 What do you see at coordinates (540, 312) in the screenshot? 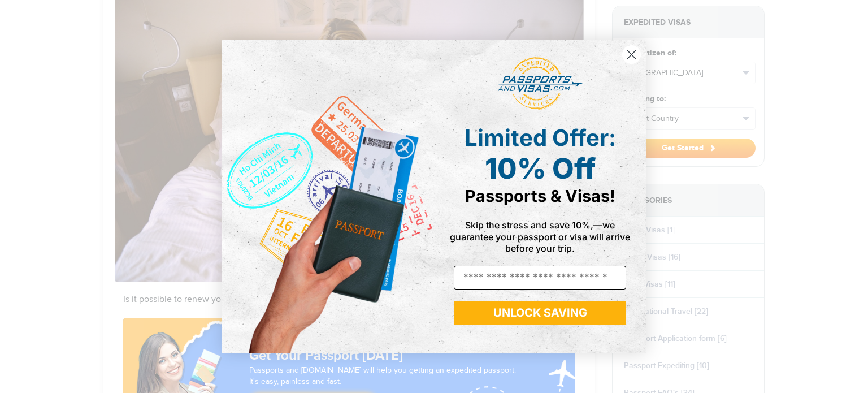
I see `button: UNLOCK SAVING` at bounding box center [540, 312].